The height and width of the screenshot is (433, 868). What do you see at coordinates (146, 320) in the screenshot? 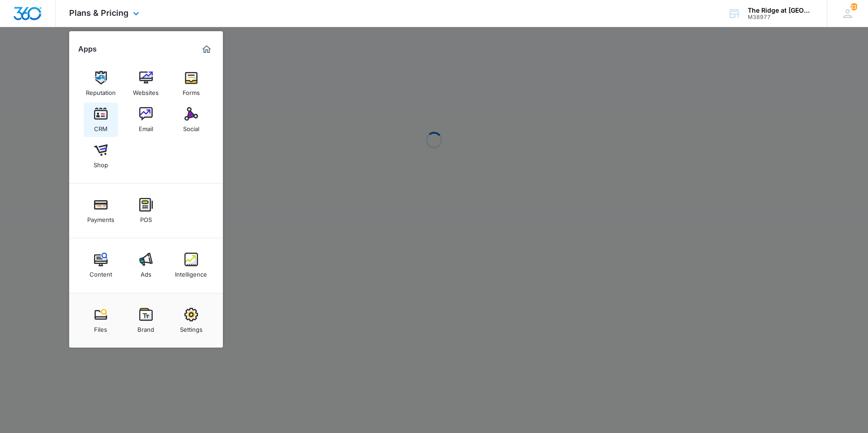
I see `a: Brand` at bounding box center [146, 320].